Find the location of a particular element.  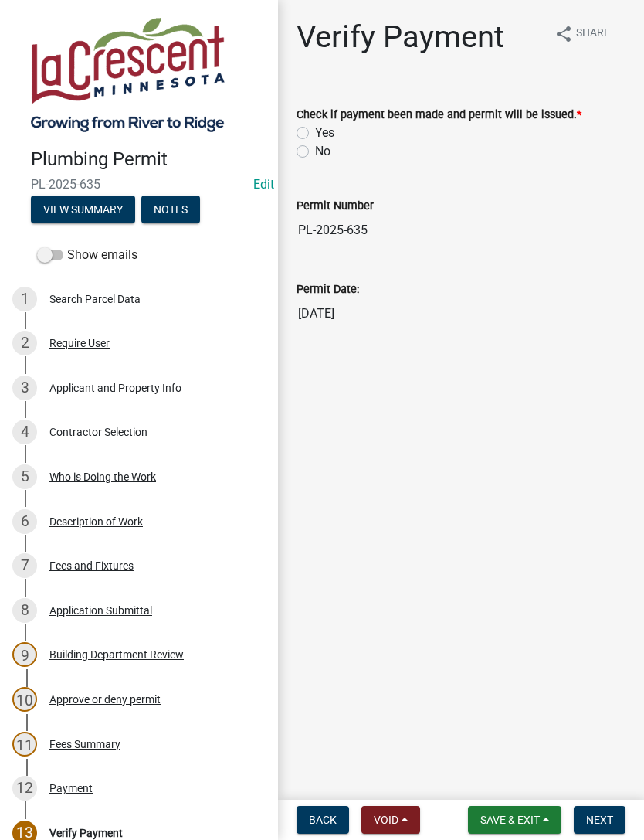

div: Who is Doing the Work is located at coordinates (103, 476).